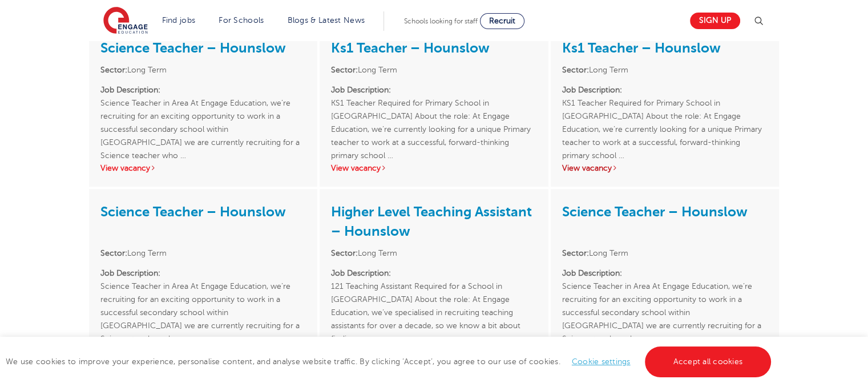 This screenshot has height=387, width=868. What do you see at coordinates (327, 20) in the screenshot?
I see `a: Blogs & Latest News` at bounding box center [327, 20].